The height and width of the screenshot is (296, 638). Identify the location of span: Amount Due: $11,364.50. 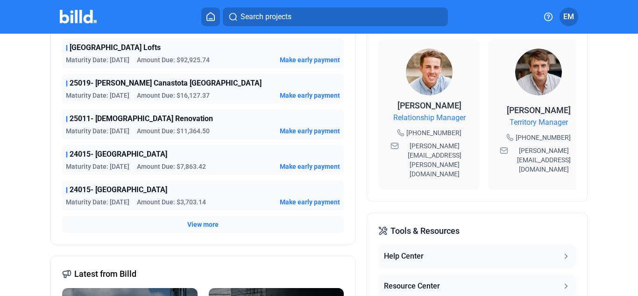
(173, 131).